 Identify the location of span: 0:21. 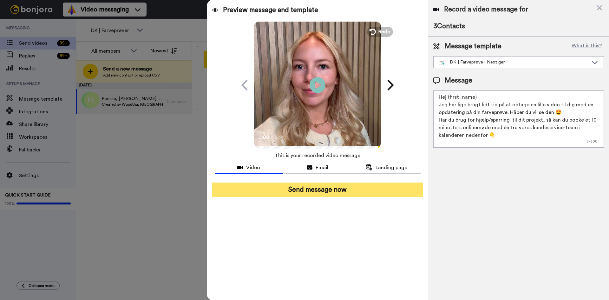
(280, 137).